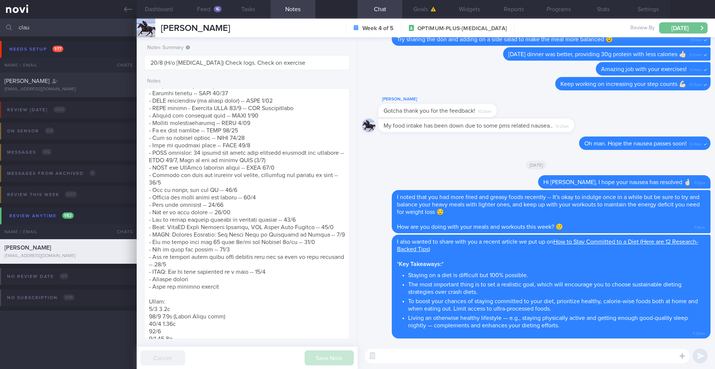 Image resolution: width=715 pixels, height=369 pixels. What do you see at coordinates (700, 182) in the screenshot?
I see `span: 11:13pm` at bounding box center [700, 182].